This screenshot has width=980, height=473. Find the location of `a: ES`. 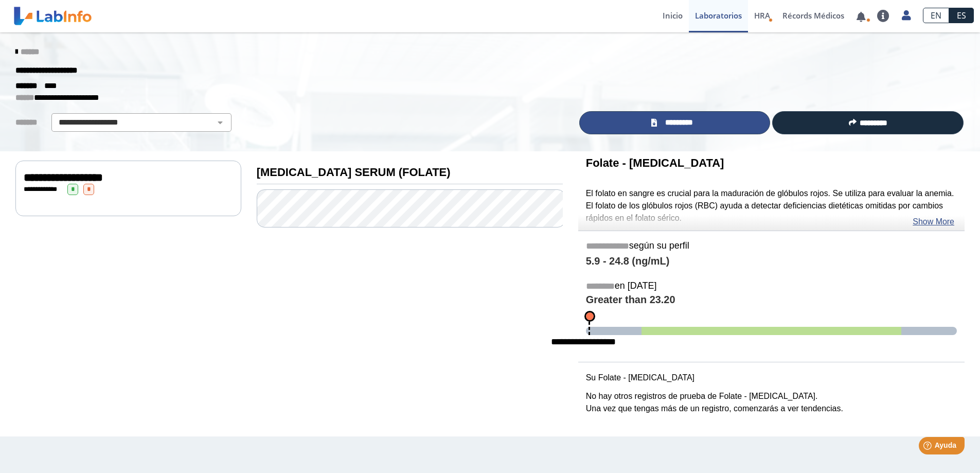

a: ES is located at coordinates (962, 15).